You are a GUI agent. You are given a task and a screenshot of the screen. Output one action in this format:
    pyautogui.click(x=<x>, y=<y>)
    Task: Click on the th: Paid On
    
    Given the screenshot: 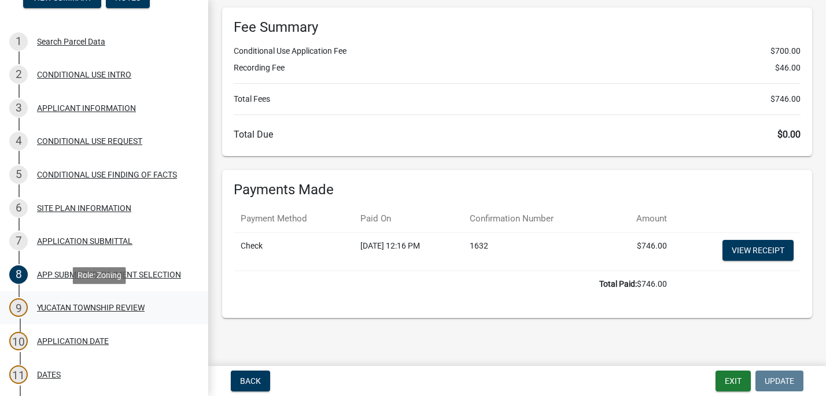 What is the action you would take?
    pyautogui.click(x=408, y=219)
    